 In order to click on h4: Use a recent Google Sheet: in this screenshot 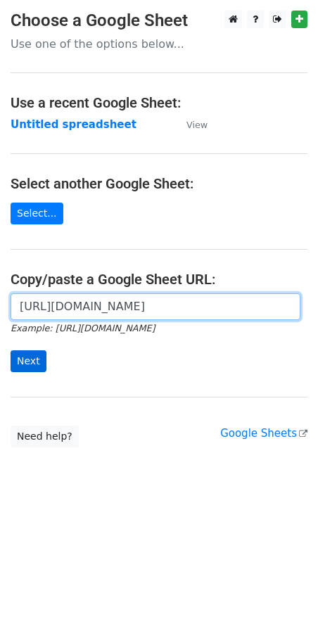, I will do `click(159, 103)`.